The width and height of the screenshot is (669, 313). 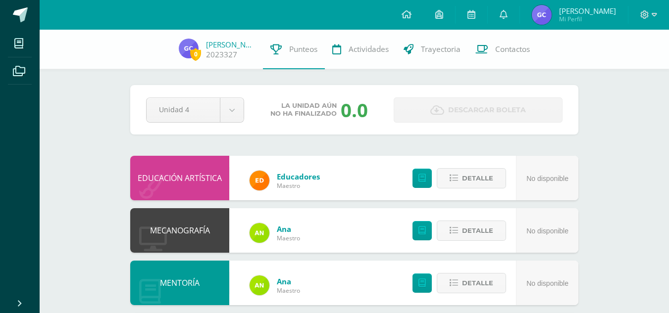 What do you see at coordinates (180, 178) in the screenshot?
I see `div: EDUCACIÓN ARTÍSTICA` at bounding box center [180, 178].